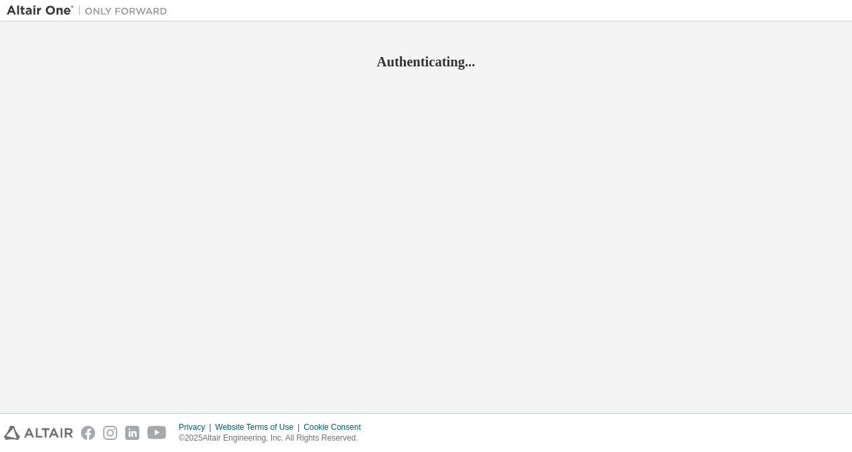 The width and height of the screenshot is (852, 452). I want to click on img: youtube.svg, so click(157, 432).